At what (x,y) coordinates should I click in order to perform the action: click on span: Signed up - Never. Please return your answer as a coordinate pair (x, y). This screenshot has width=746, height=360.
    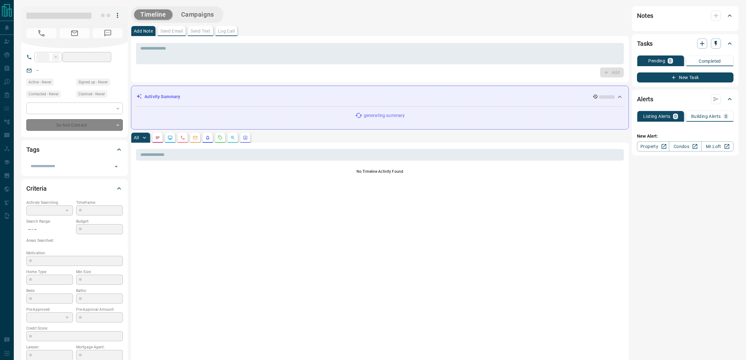
    Looking at the image, I should click on (93, 82).